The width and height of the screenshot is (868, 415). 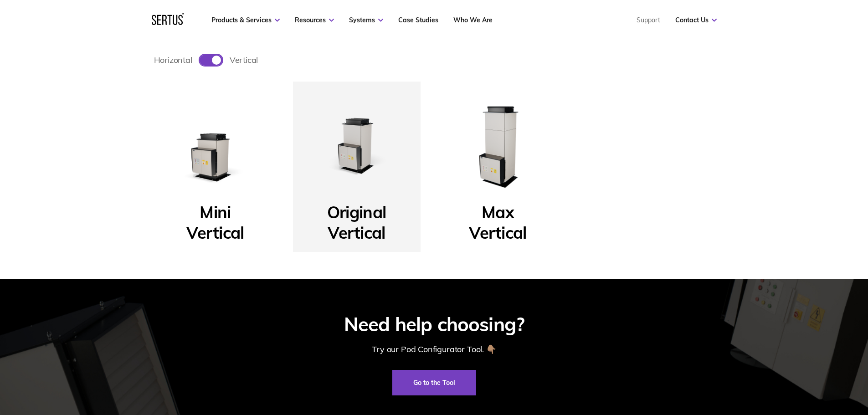 What do you see at coordinates (215, 217) in the screenshot?
I see `p: Mini Vertical` at bounding box center [215, 217].